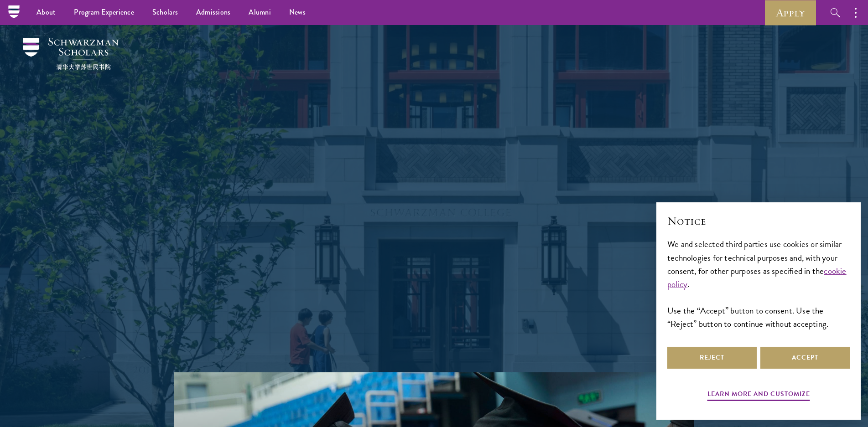 Image resolution: width=868 pixels, height=427 pixels. Describe the element at coordinates (758, 283) in the screenshot. I see `div: We and selected third parties use cookies or similar technologies for technical purposes and, wit...` at that location.